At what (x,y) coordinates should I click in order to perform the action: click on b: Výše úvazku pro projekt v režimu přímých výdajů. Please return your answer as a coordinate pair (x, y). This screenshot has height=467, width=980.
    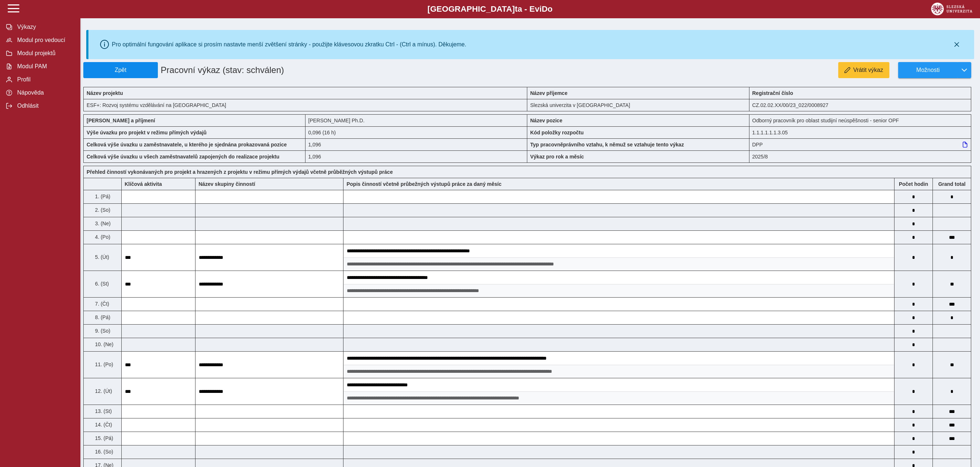
    Looking at the image, I should click on (147, 132).